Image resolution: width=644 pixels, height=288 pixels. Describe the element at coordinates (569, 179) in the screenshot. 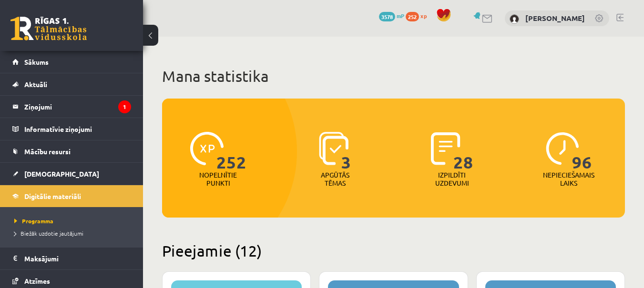

I see `p: Nepieciešamais laiks` at that location.